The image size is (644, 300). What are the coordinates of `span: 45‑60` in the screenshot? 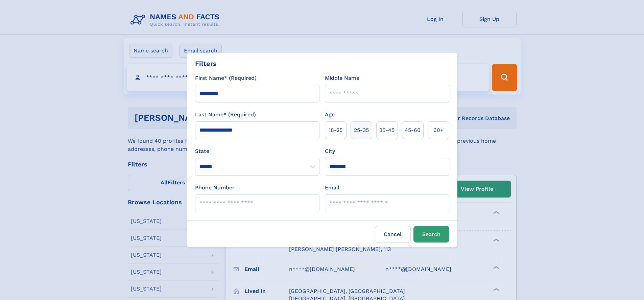 It's located at (412, 130).